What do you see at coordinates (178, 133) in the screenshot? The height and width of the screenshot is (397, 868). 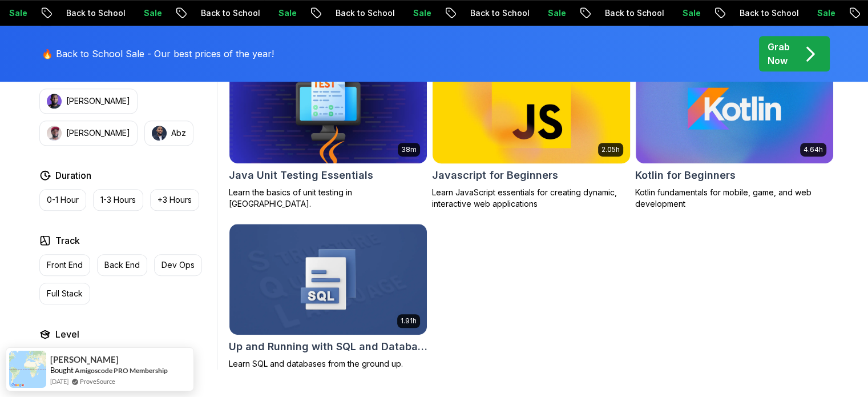 I see `p: Abz` at bounding box center [178, 133].